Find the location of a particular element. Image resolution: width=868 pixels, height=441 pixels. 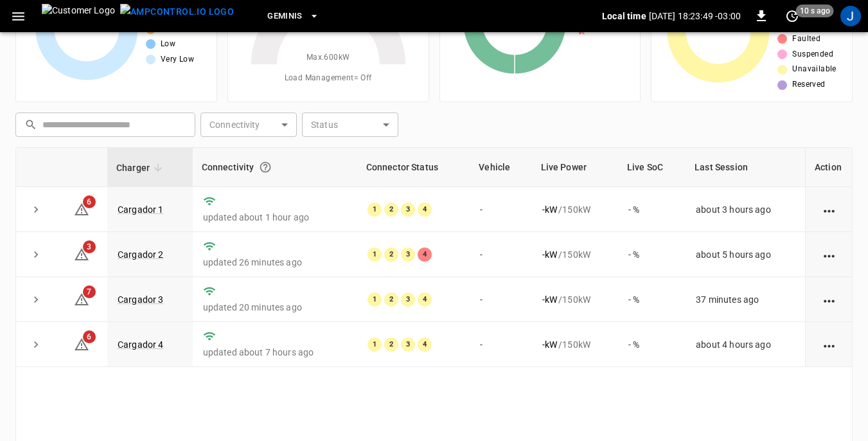

span: Charger is located at coordinates (141, 168).